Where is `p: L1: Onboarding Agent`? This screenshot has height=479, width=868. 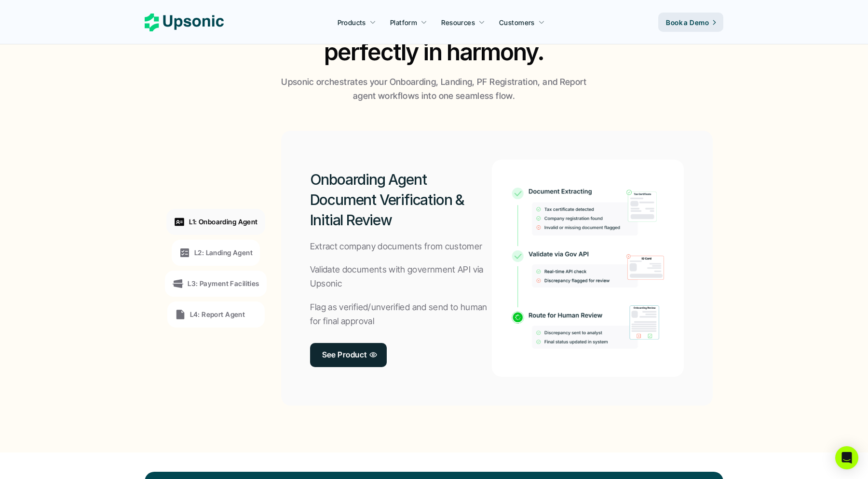
p: L1: Onboarding Agent is located at coordinates (223, 221).